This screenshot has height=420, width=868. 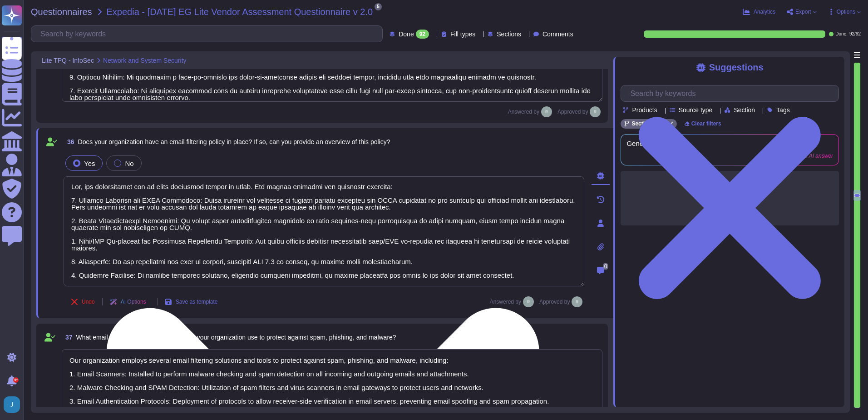 I want to click on span: 92 / 92, so click(x=855, y=34).